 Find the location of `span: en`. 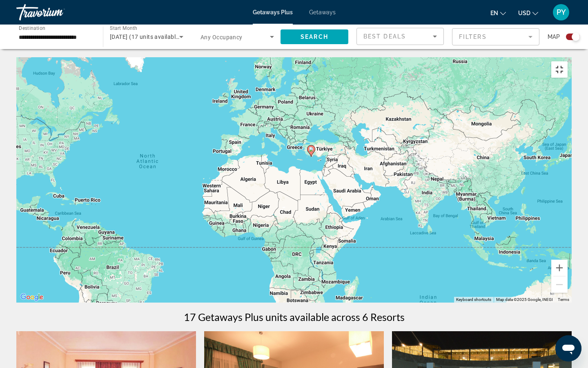

span: en is located at coordinates (494, 13).